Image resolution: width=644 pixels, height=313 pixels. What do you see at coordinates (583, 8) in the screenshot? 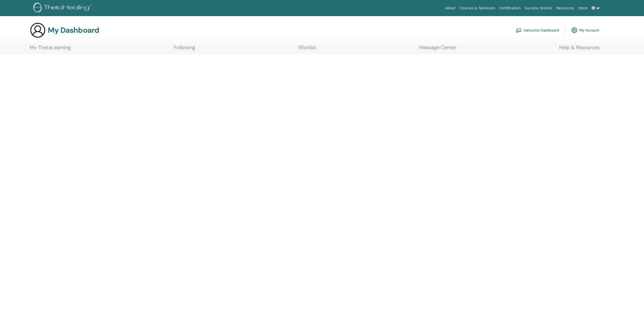
I see `a: Store` at bounding box center [583, 8].